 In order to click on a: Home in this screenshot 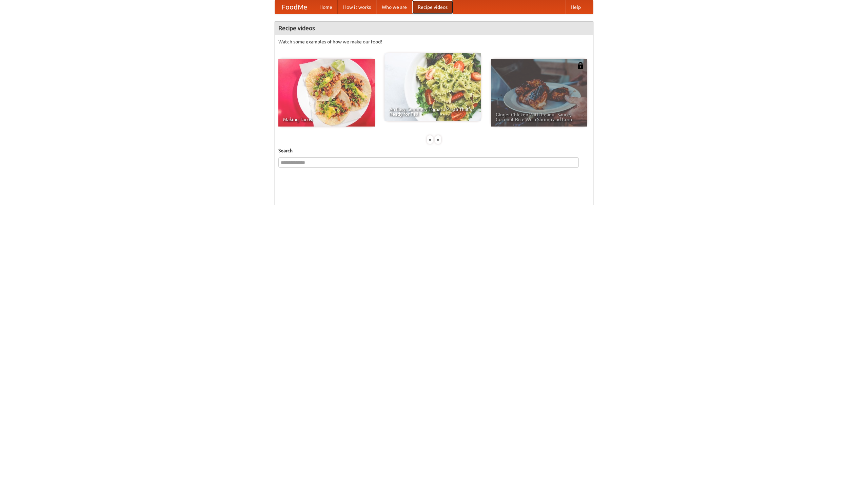, I will do `click(326, 7)`.